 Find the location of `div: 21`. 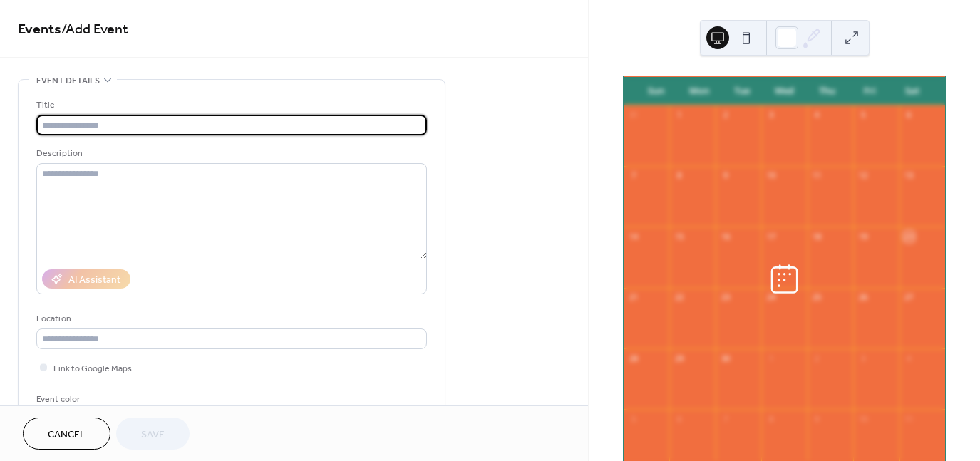

div: 21 is located at coordinates (633, 298).